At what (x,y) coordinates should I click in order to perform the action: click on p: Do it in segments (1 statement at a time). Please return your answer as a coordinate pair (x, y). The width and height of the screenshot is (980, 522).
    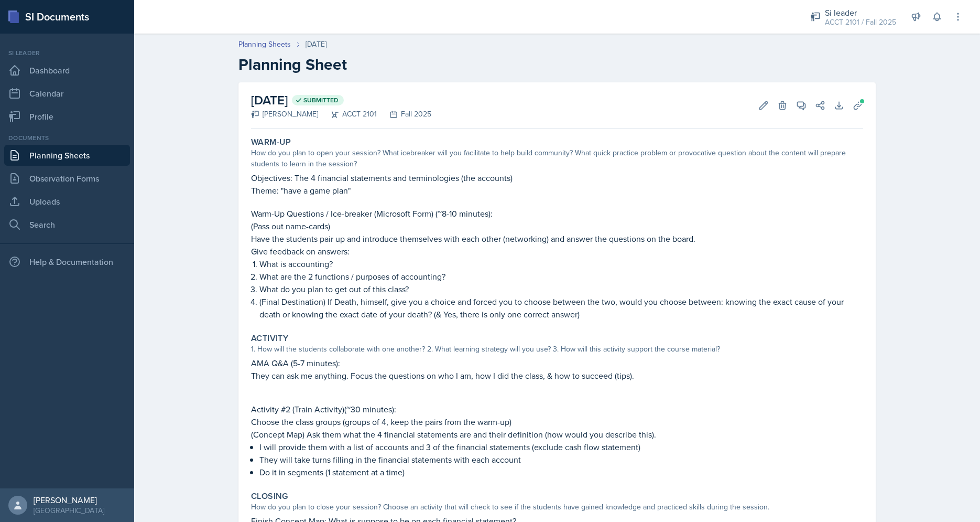
    Looking at the image, I should click on (561, 472).